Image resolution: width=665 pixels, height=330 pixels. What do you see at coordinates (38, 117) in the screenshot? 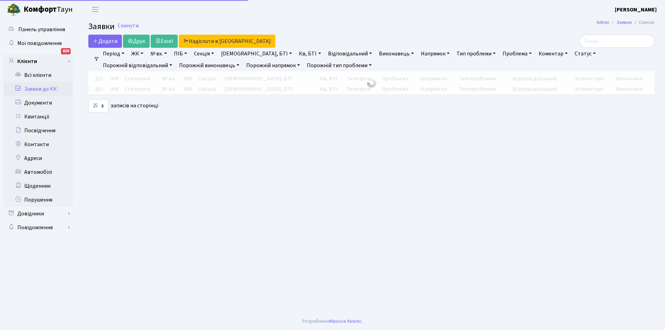
I see `a: Квитанції` at bounding box center [38, 117].